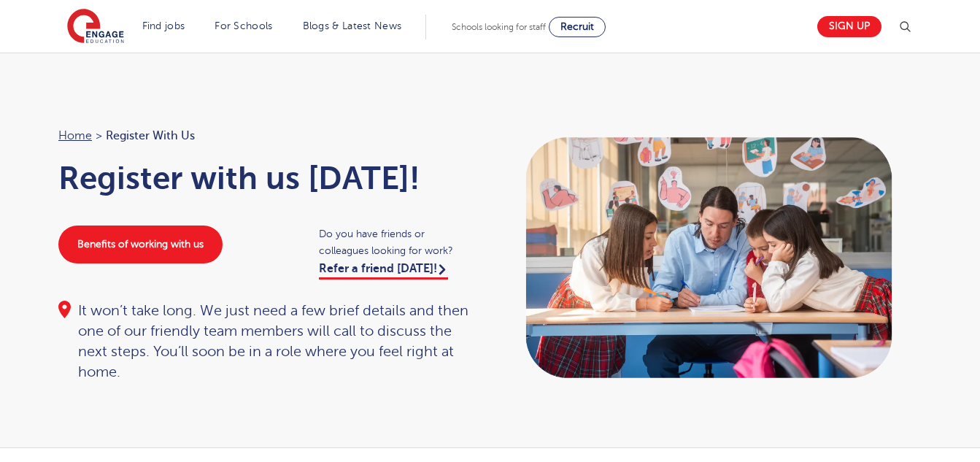 The width and height of the screenshot is (980, 462). What do you see at coordinates (267, 341) in the screenshot?
I see `div: It won’t take long. We just need a few brief details and then one of our friendly team members wi...` at bounding box center [267, 341].